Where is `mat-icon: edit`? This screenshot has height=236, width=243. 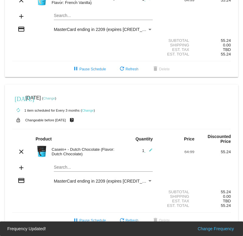
mat-icon: edit is located at coordinates (149, 152).